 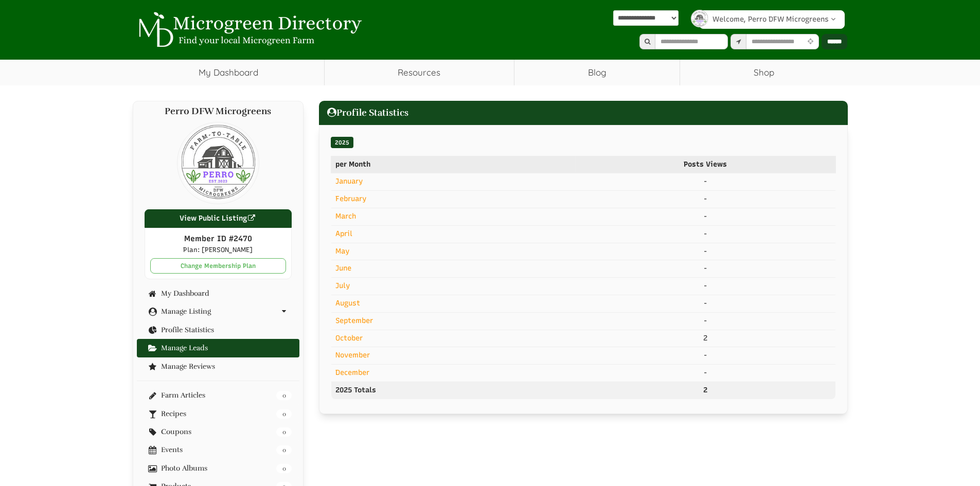 What do you see at coordinates (419, 72) in the screenshot?
I see `a: Resources` at bounding box center [419, 72].